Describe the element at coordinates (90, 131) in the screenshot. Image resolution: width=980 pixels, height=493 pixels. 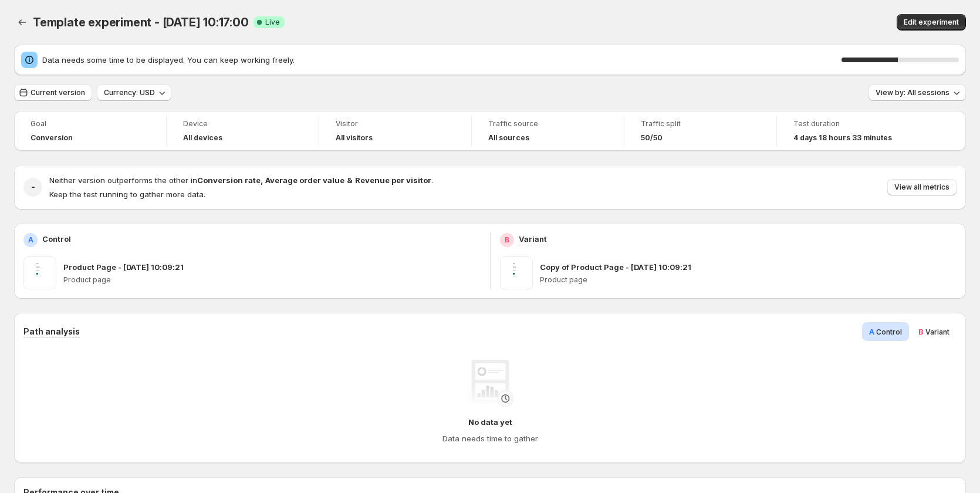
I see `a: GoalConversion` at that location.